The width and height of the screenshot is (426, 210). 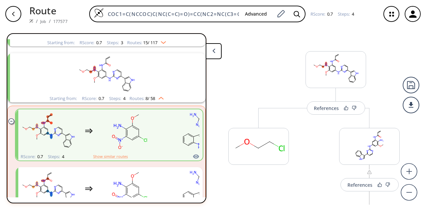 I want to click on p: Route, so click(x=48, y=10).